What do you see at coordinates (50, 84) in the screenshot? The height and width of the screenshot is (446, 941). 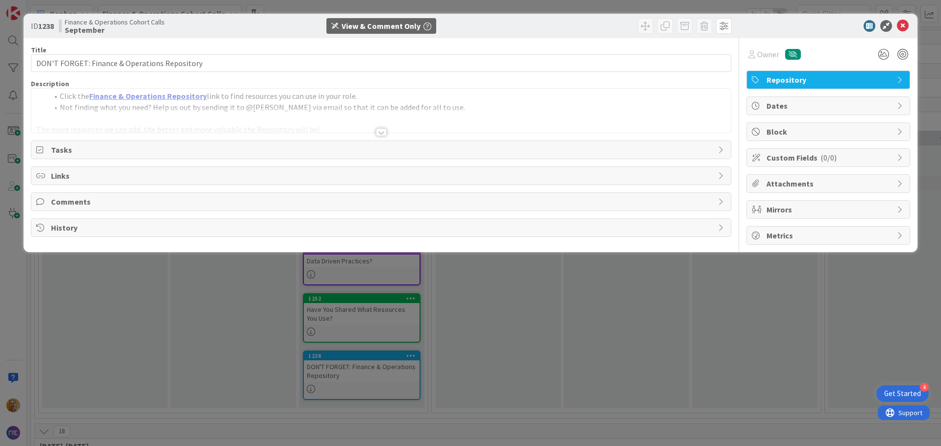 I see `span: Description` at bounding box center [50, 84].